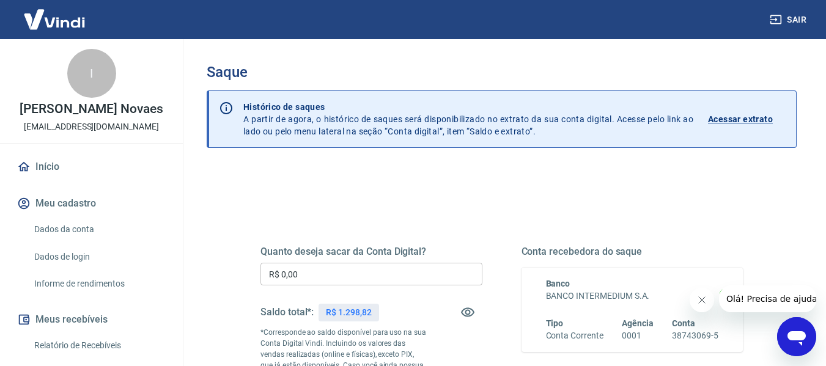 The width and height of the screenshot is (826, 366). What do you see at coordinates (55, 13) in the screenshot?
I see `span: Olá! Precisa de ajuda?` at bounding box center [55, 13].